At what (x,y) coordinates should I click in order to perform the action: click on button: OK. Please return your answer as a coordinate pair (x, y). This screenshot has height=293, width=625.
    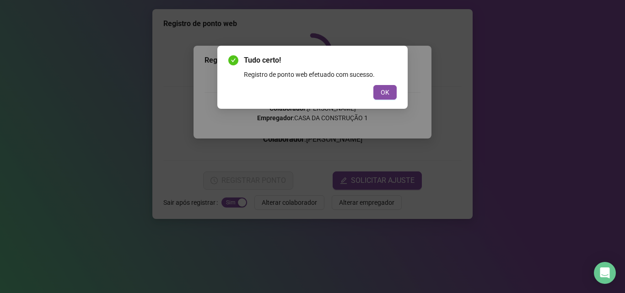
    Looking at the image, I should click on (385, 92).